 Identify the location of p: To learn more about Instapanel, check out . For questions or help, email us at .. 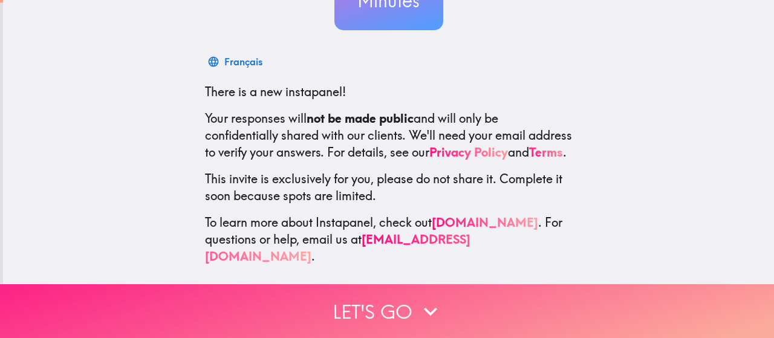
(389, 239).